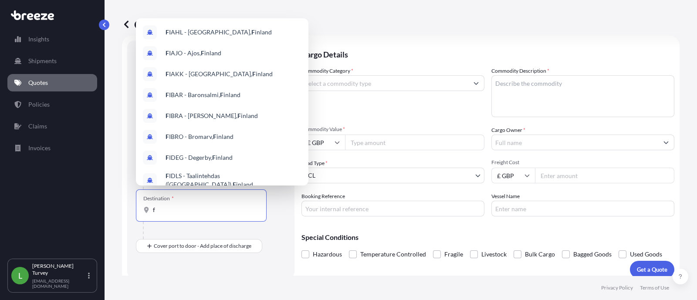 The image size is (697, 300). What do you see at coordinates (646, 254) in the screenshot?
I see `span: Used Goods` at bounding box center [646, 254].